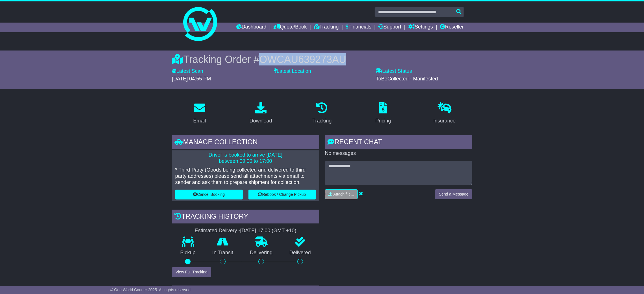 This screenshot has width=644, height=294. What do you see at coordinates (188, 252) in the screenshot?
I see `p: Pickup` at bounding box center [188, 252].